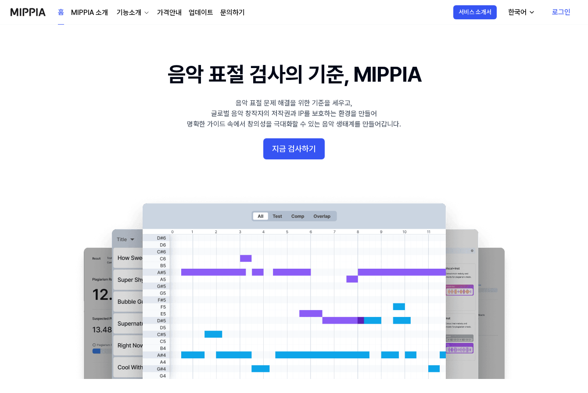 The height and width of the screenshot is (393, 588). What do you see at coordinates (475, 12) in the screenshot?
I see `a: 서비스 소개서` at bounding box center [475, 12].